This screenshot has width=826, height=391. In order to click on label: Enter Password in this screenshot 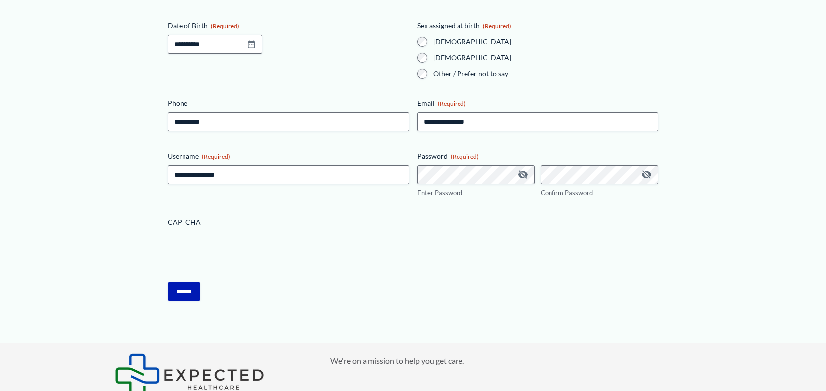, I will do `click(476, 193)`.